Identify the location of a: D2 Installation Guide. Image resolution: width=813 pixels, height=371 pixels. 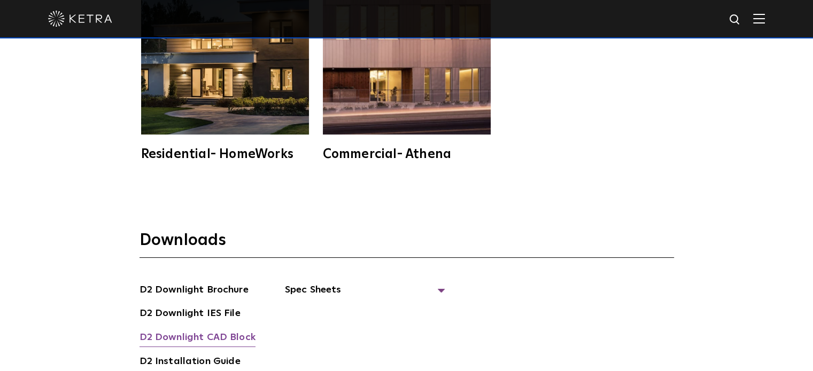
(190, 363).